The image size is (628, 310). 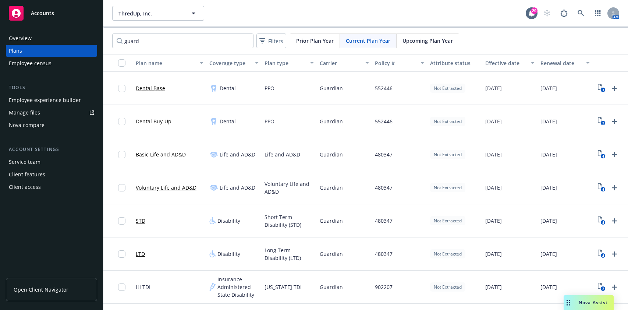 What do you see at coordinates (384, 287) in the screenshot?
I see `span: 902207` at bounding box center [384, 287].